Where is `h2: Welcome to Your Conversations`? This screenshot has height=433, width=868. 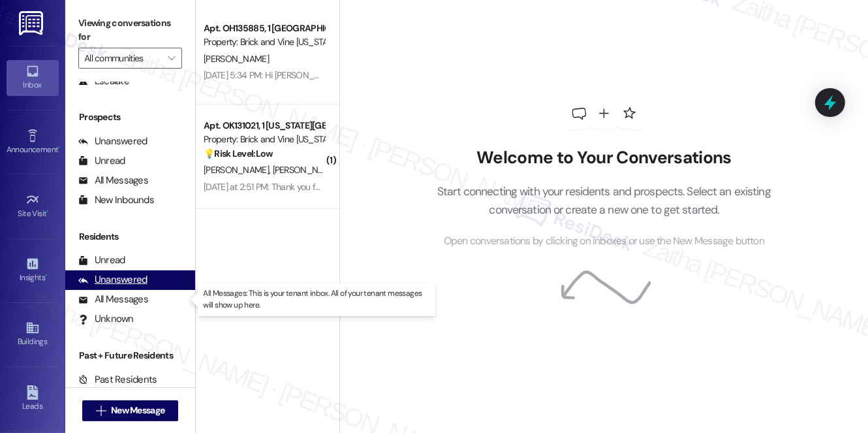 h2: Welcome to Your Conversations is located at coordinates (604, 158).